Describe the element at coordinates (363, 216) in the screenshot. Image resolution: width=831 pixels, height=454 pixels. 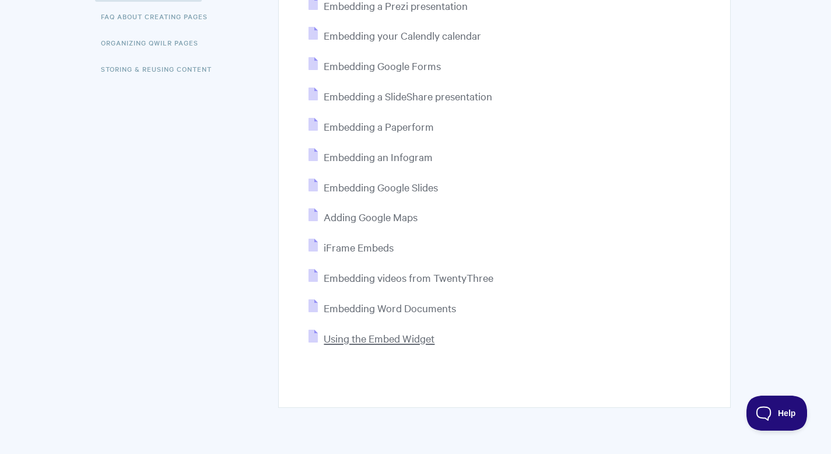
I see `a: Adding Google Maps` at that location.